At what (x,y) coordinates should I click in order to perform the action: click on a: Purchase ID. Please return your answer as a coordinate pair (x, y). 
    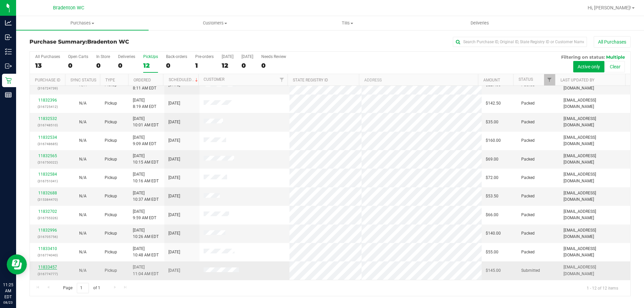
    Looking at the image, I should click on (48, 80).